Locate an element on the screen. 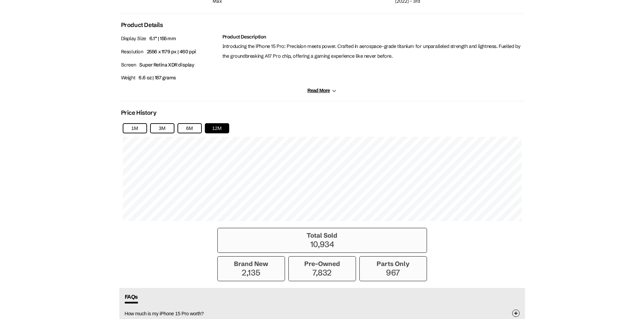 This screenshot has height=319, width=644. p: 967 is located at coordinates (393, 272).